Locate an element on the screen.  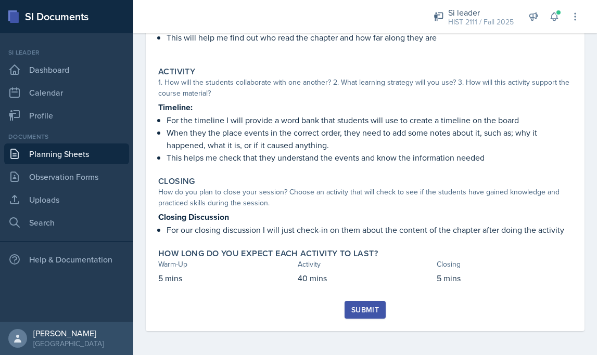
div: Activity is located at coordinates (365, 264).